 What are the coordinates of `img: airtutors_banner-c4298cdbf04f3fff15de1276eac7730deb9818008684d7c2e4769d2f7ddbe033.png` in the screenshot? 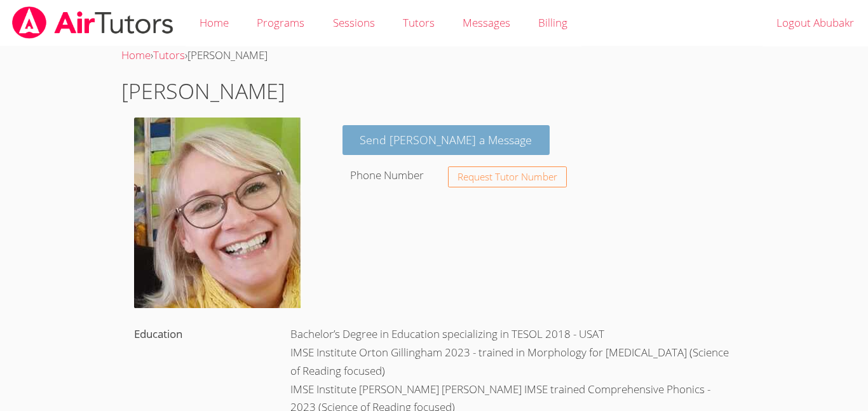 It's located at (92, 23).